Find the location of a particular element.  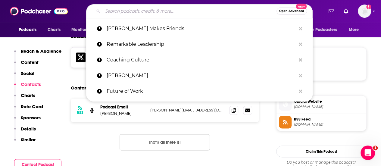

span: Open Advanced is located at coordinates (292, 11).